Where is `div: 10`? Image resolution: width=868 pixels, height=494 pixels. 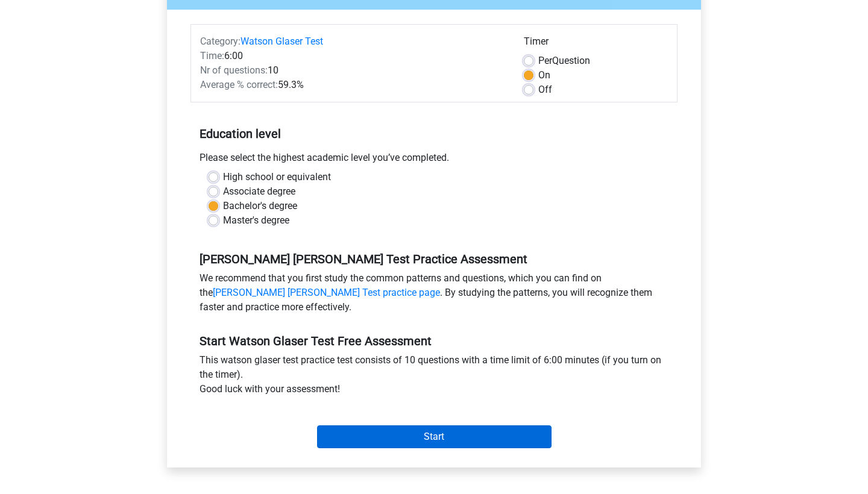
div: 10 is located at coordinates (353, 71).